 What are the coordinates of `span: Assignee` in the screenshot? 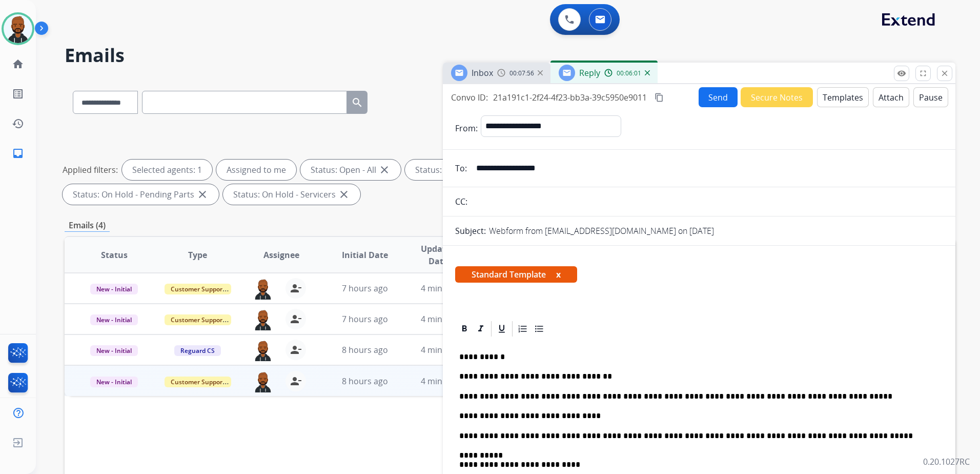 It's located at (281, 255).